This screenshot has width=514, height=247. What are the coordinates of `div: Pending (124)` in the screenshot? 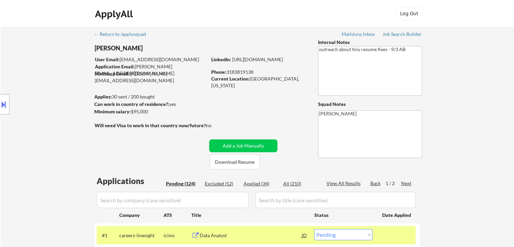 It's located at (183, 183).